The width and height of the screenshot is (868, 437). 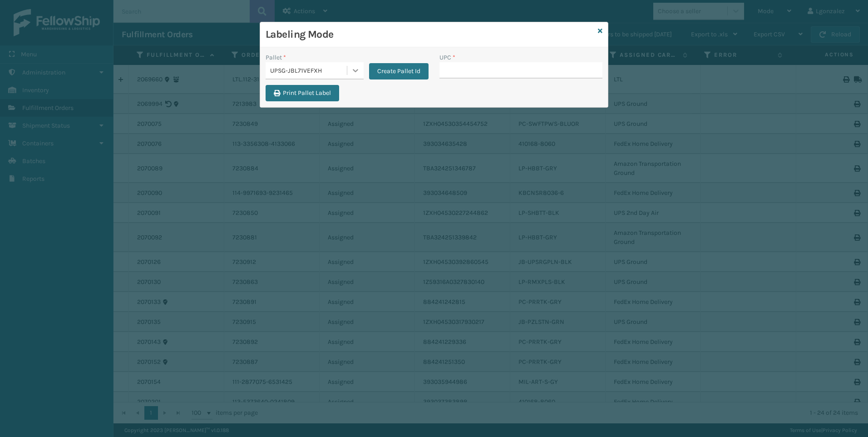 I want to click on label: Pallet, so click(x=276, y=57).